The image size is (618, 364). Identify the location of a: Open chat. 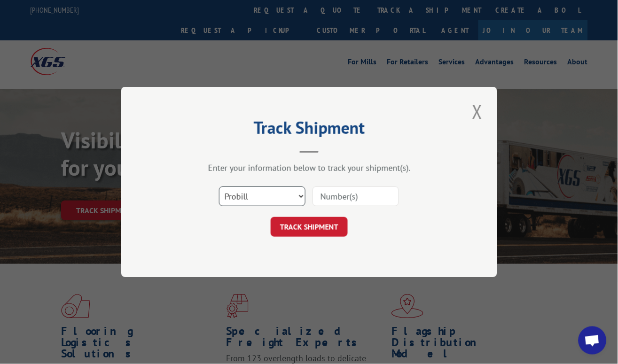
(593, 340).